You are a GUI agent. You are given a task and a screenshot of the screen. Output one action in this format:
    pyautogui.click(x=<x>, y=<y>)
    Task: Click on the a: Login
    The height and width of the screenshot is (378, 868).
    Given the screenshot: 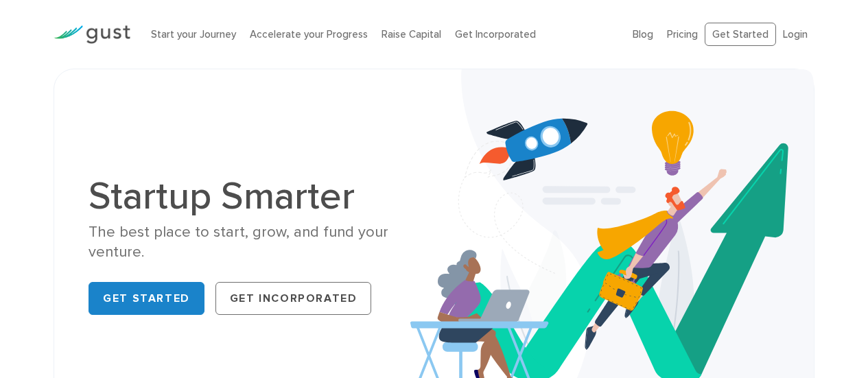 What is the action you would take?
    pyautogui.click(x=796, y=34)
    